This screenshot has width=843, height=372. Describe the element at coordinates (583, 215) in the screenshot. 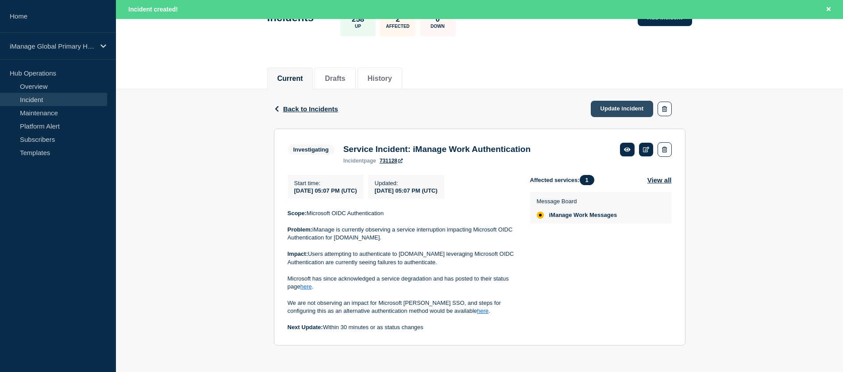

I see `span: iManage Work Messages` at that location.